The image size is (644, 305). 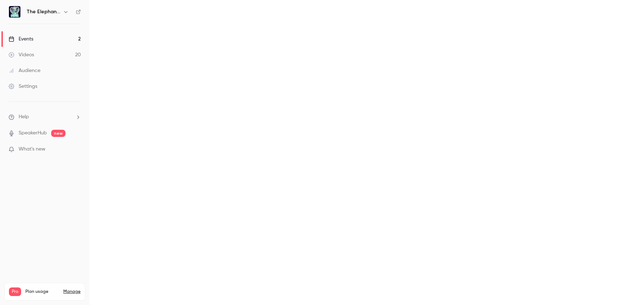 I want to click on div: Audience, so click(x=24, y=70).